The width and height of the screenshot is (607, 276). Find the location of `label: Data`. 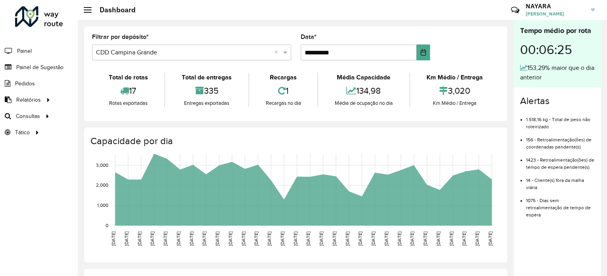

label: Data is located at coordinates (309, 37).